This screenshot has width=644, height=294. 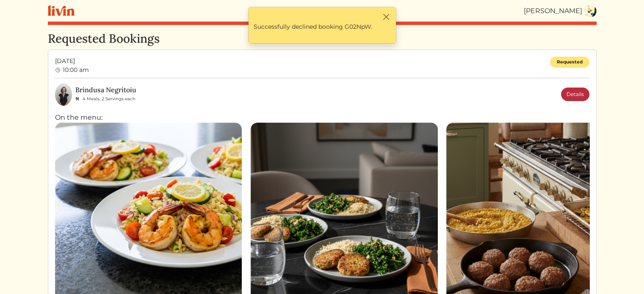 What do you see at coordinates (570, 62) in the screenshot?
I see `div: Requested` at bounding box center [570, 62].